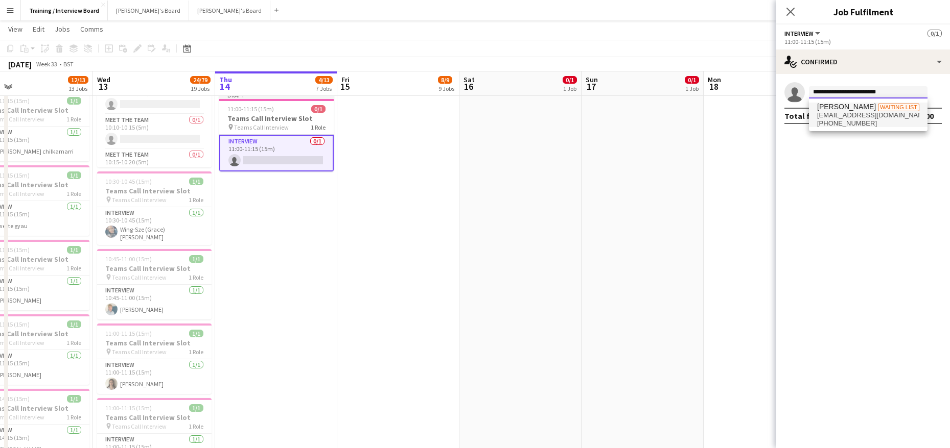  Describe the element at coordinates (276, 131) in the screenshot. I see `app-job-card: Draft11:00-11:15 (15m)0/1Teams Call Interview Slot Teams Call Interview1 RoleInterview0/111:00-11...` at that location.